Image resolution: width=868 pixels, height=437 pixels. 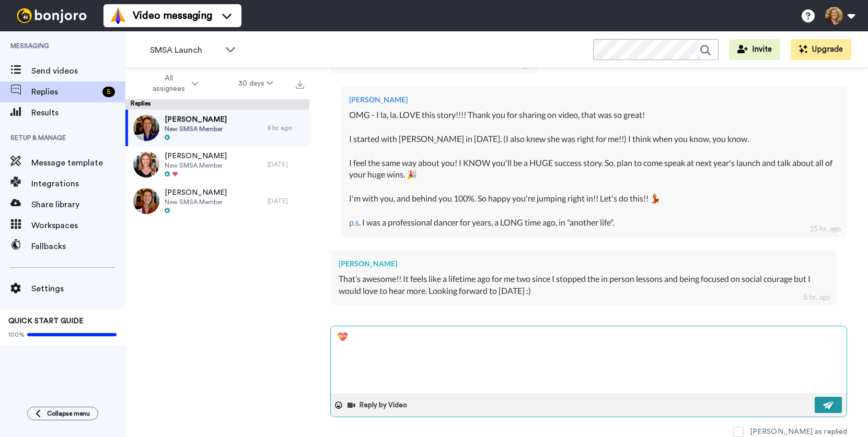 I want to click on span: Integrations, so click(x=78, y=184).